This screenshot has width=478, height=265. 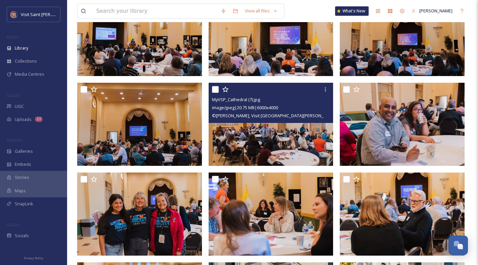 I want to click on span: Library, so click(x=21, y=48).